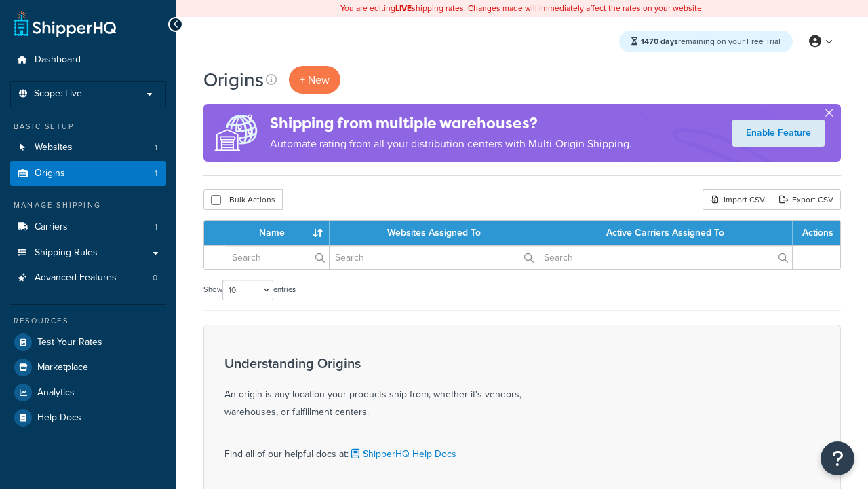 Image resolution: width=868 pixels, height=489 pixels. Describe the element at coordinates (88, 227) in the screenshot. I see `a: Carriers 1` at that location.